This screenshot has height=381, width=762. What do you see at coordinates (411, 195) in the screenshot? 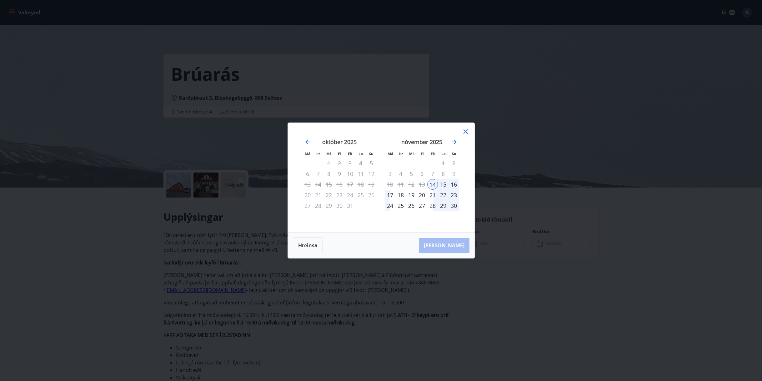
I see `div: 19` at bounding box center [411, 195].